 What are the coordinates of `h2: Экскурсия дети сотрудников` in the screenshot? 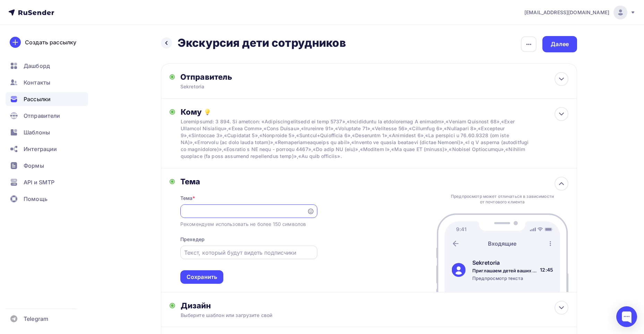 It's located at (262, 43).